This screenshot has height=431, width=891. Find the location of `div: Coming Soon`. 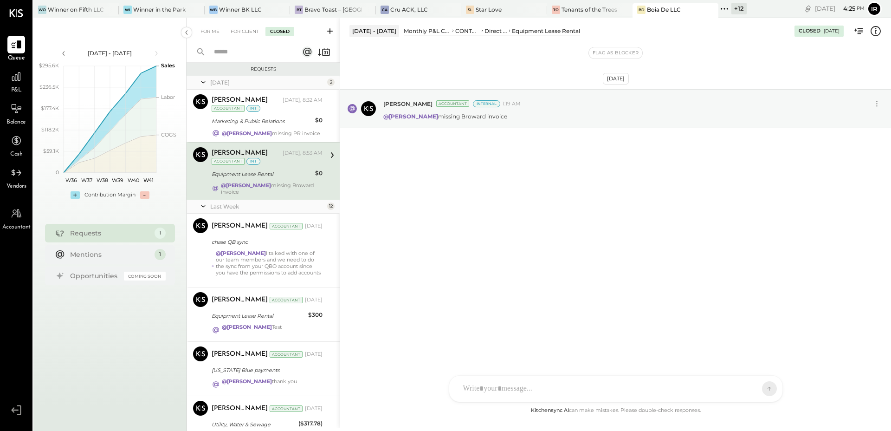

div: Coming Soon is located at coordinates (145, 276).